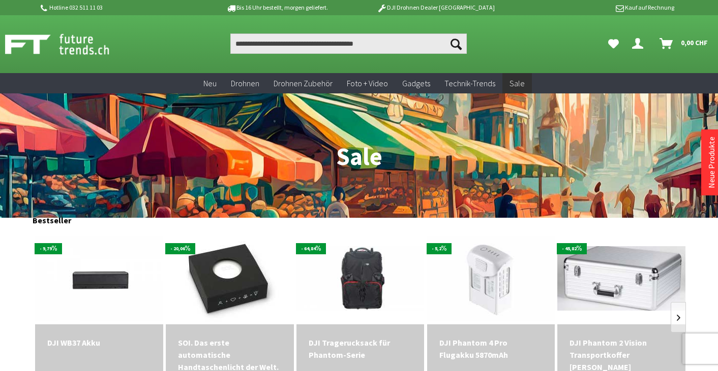 This screenshot has width=718, height=371. I want to click on div: DJI WB37 Akku, so click(99, 343).